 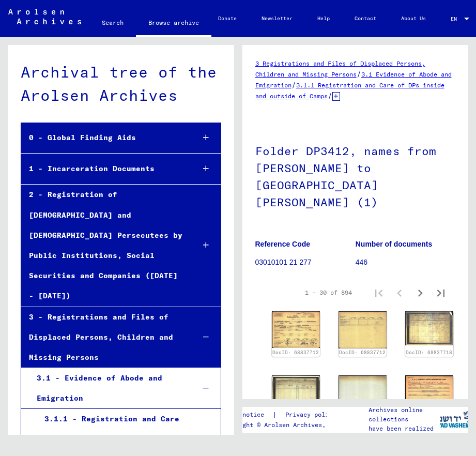 I want to click on div: Archival tree of the Arolsen Archives, so click(x=121, y=84).